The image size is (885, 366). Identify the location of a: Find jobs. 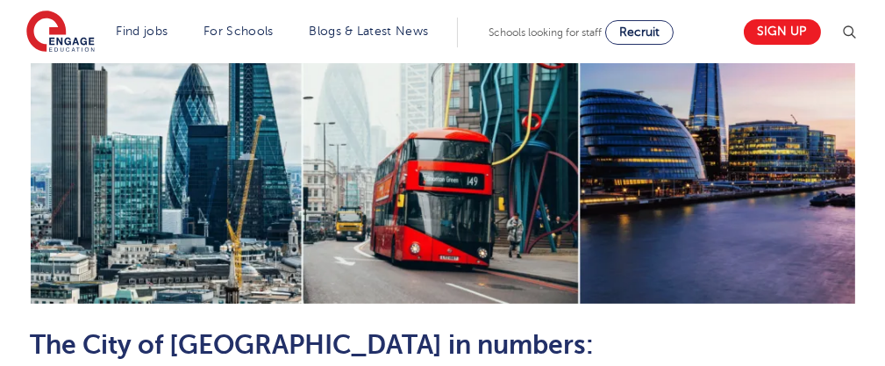
(142, 31).